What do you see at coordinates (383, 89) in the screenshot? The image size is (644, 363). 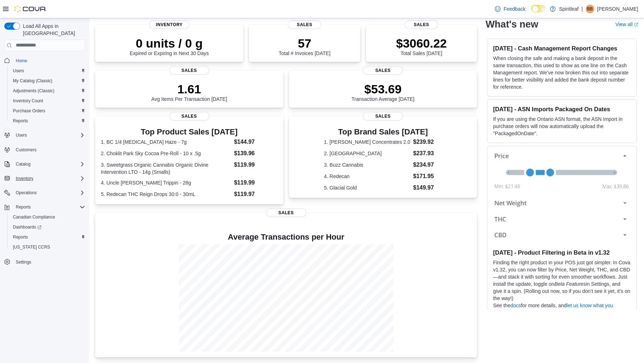 I see `p: $53.69` at bounding box center [383, 89].